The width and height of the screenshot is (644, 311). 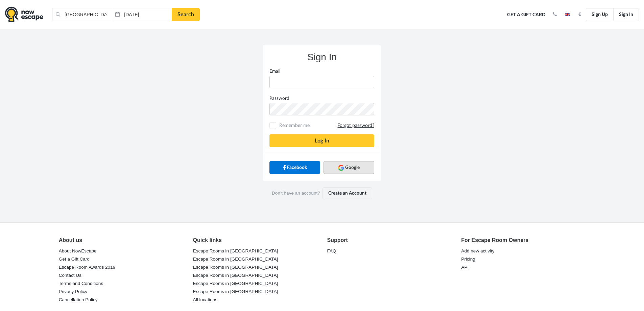 What do you see at coordinates (568, 15) in the screenshot?
I see `img: en.jpg` at bounding box center [568, 15].